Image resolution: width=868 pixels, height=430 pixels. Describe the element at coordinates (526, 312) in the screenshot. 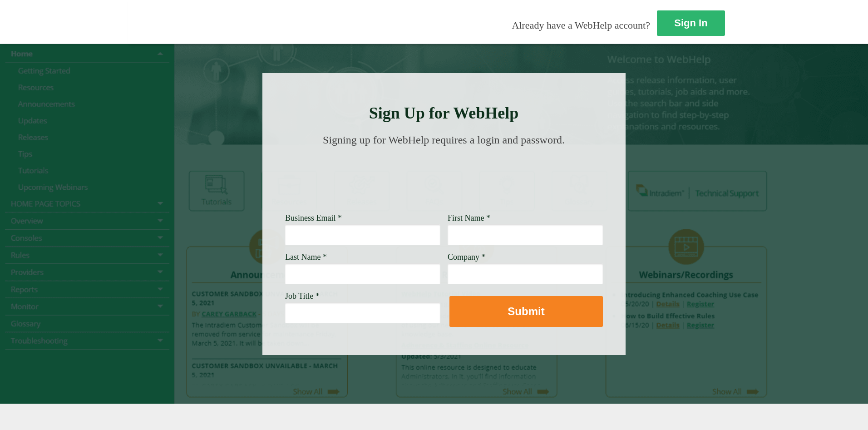

I see `button: Submit` at that location.